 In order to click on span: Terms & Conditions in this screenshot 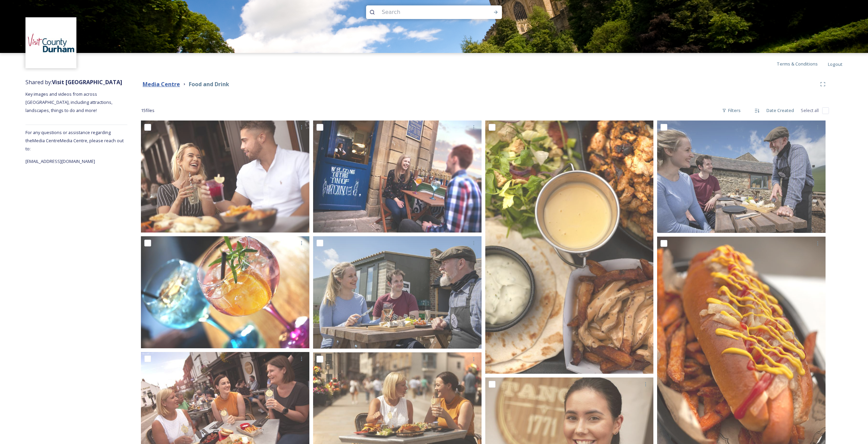, I will do `click(797, 64)`.